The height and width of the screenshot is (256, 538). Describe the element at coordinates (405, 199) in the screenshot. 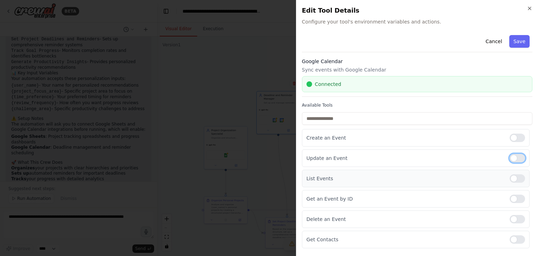

I see `p: Get an Event by ID` at that location.